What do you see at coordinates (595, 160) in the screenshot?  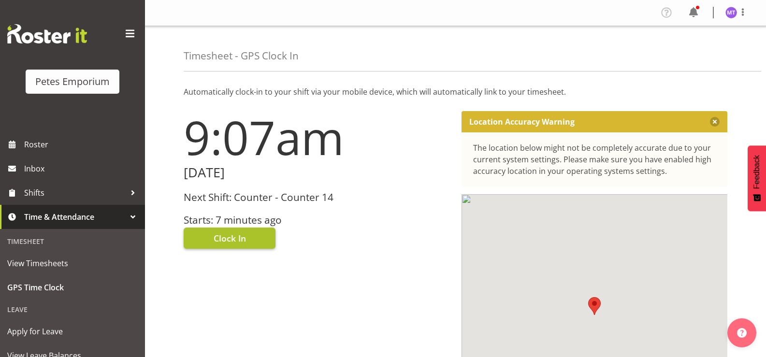 I see `div: The location below might not be completely accurate due to your current system settings. Please m...` at bounding box center [595, 160].